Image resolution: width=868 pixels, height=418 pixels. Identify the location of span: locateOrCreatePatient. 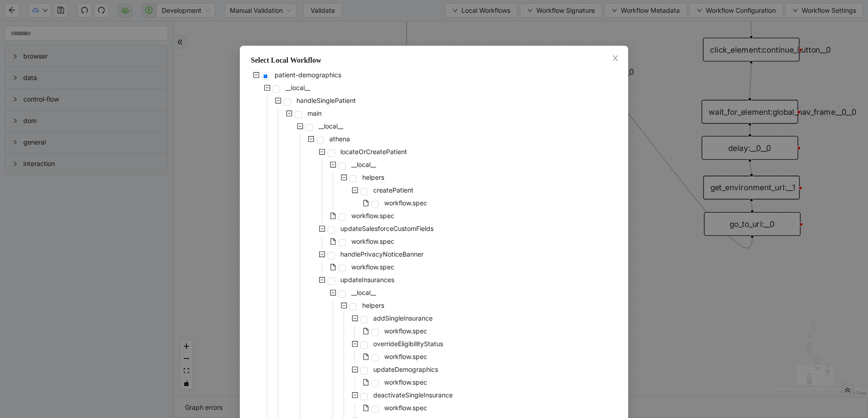
(374, 152).